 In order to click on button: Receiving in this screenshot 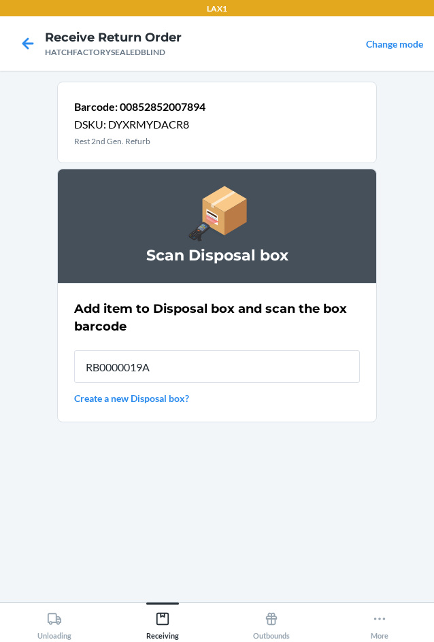, I will do `click(163, 621)`.